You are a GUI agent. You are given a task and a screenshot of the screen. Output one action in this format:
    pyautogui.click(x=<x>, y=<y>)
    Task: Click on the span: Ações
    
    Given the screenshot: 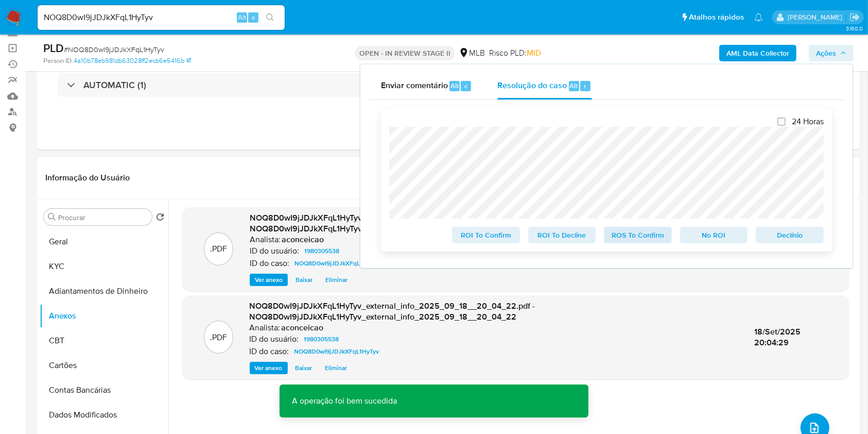 What is the action you would take?
    pyautogui.click(x=826, y=53)
    